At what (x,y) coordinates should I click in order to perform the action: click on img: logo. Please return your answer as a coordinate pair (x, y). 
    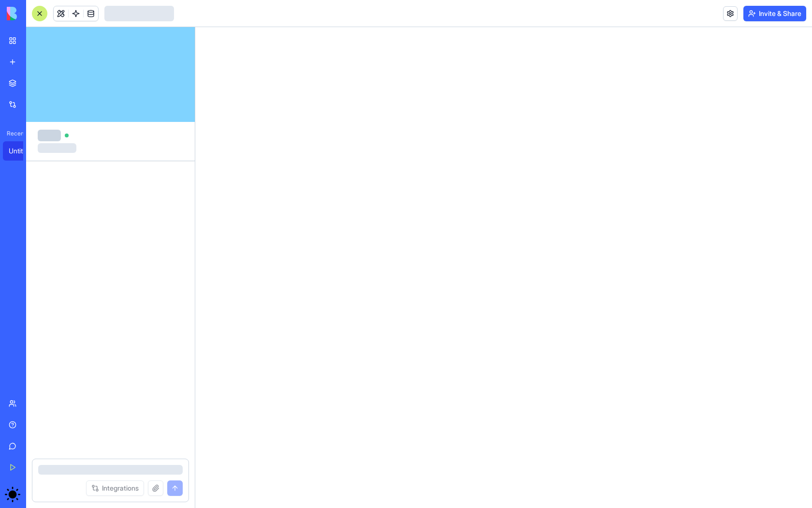
    Looking at the image, I should click on (37, 14).